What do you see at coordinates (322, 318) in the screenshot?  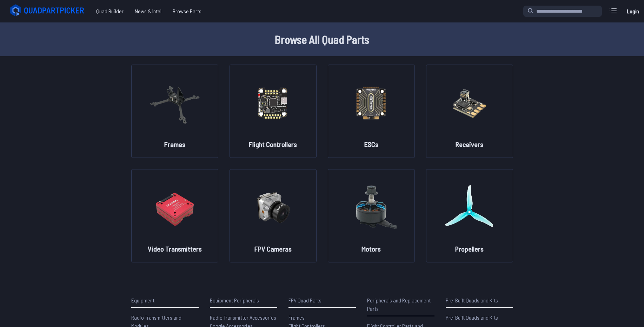 I see `a: Frames` at bounding box center [322, 318].